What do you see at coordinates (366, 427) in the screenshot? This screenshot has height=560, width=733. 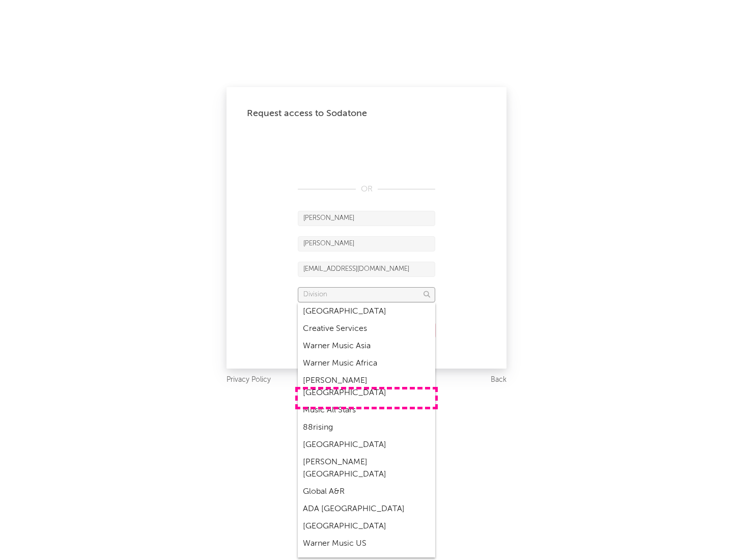 I see `div: 88rising` at bounding box center [366, 427].